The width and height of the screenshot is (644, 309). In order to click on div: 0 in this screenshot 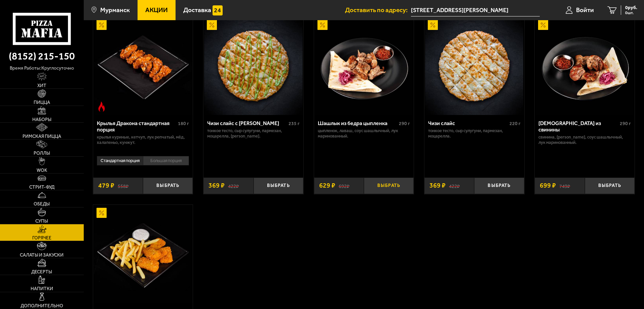, I will do `click(143, 163)`.